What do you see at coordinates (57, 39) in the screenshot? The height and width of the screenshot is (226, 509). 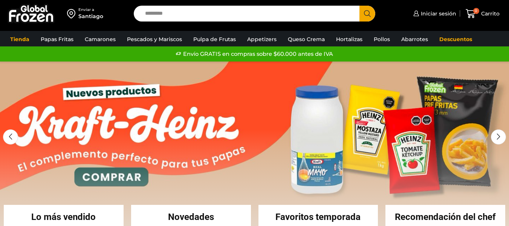 I see `a: Papas Fritas` at bounding box center [57, 39].